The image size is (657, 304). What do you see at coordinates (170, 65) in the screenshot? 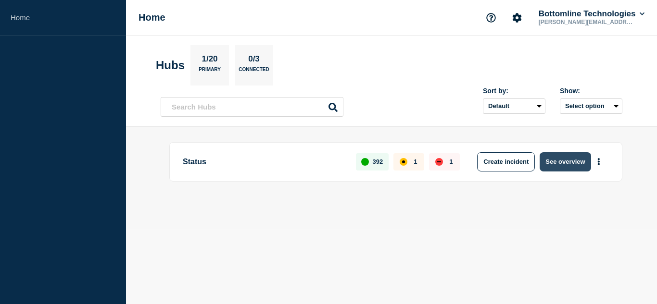
I see `h2: Hubs` at bounding box center [170, 65].